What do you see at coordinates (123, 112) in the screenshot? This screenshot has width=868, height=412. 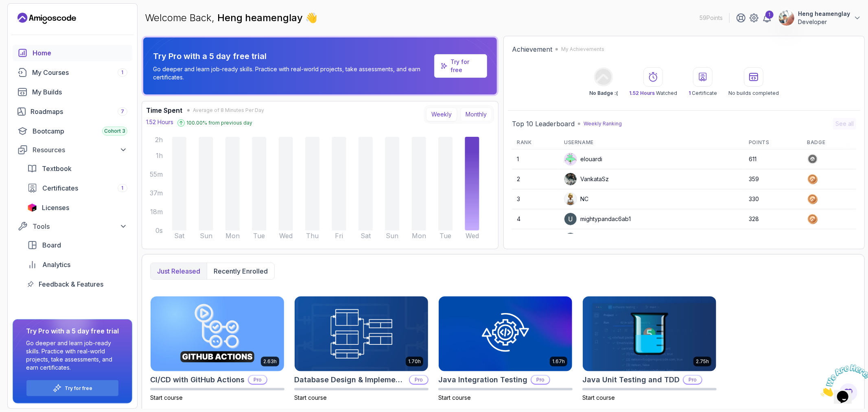 I see `span: 7` at bounding box center [123, 112].